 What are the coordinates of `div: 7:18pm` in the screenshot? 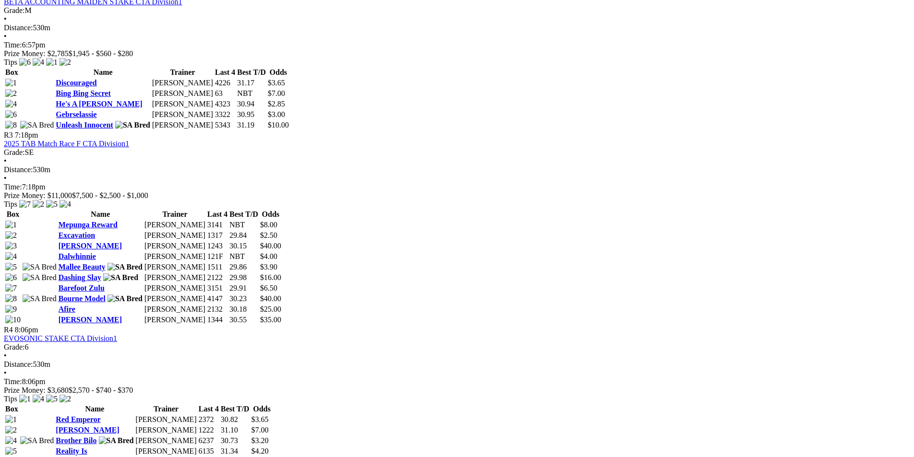 It's located at (457, 187).